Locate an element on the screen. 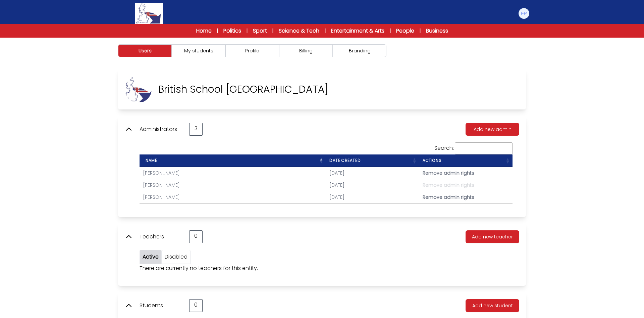 Image resolution: width=644 pixels, height=318 pixels. div: 3 is located at coordinates (196, 129).